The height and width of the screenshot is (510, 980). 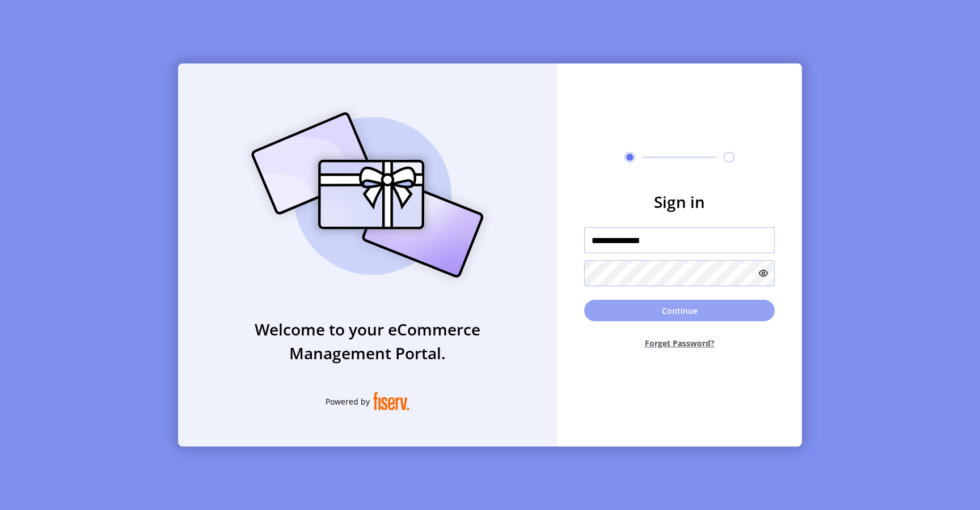 What do you see at coordinates (367, 342) in the screenshot?
I see `h3: Welcome to your eCommerce Management Portal.` at bounding box center [367, 342].